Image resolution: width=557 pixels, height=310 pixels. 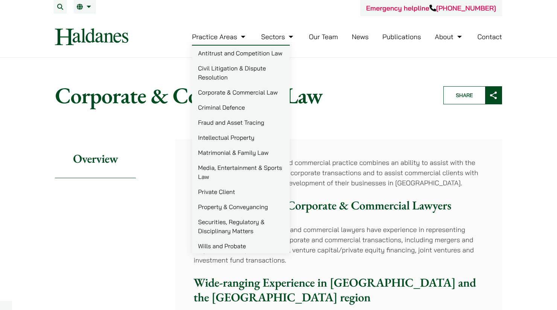 I want to click on span: Share, so click(x=465, y=95).